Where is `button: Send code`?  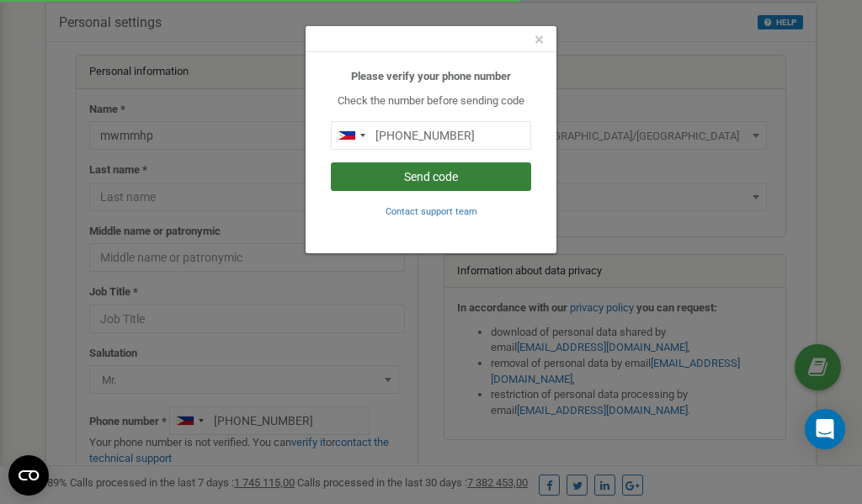
button: Send code is located at coordinates (431, 177).